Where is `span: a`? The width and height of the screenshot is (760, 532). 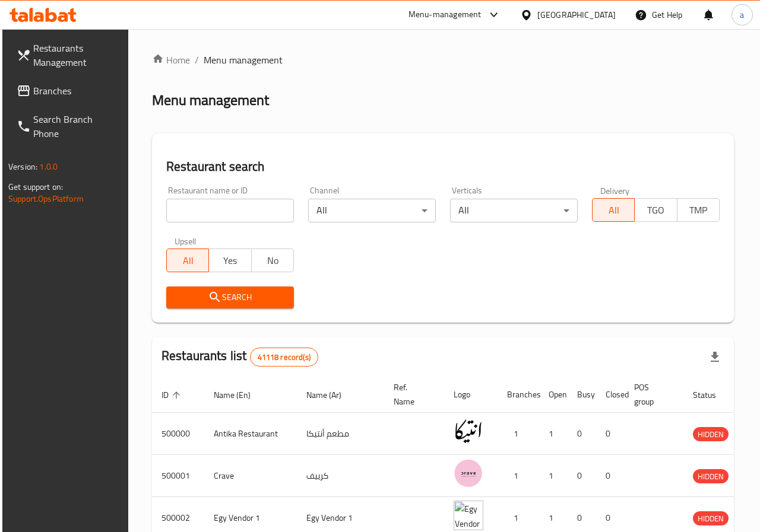
span: a is located at coordinates (742, 15).